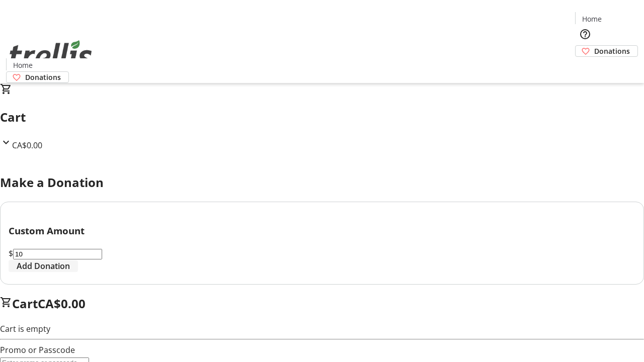 The image size is (644, 362). I want to click on img: Orient E2E Organization rStvEu4mao's Logo, so click(51, 54).